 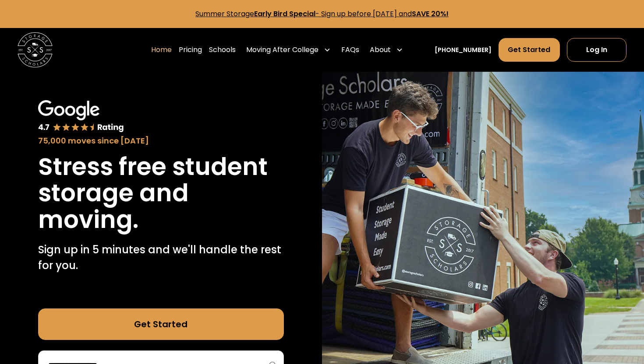 I want to click on a: FAQs, so click(x=350, y=50).